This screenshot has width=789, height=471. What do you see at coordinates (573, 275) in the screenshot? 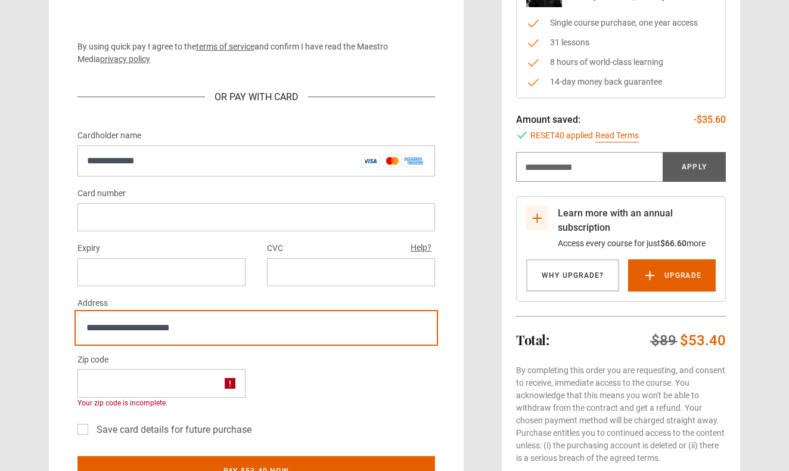
I see `a: Why Upgrade?` at bounding box center [573, 275].